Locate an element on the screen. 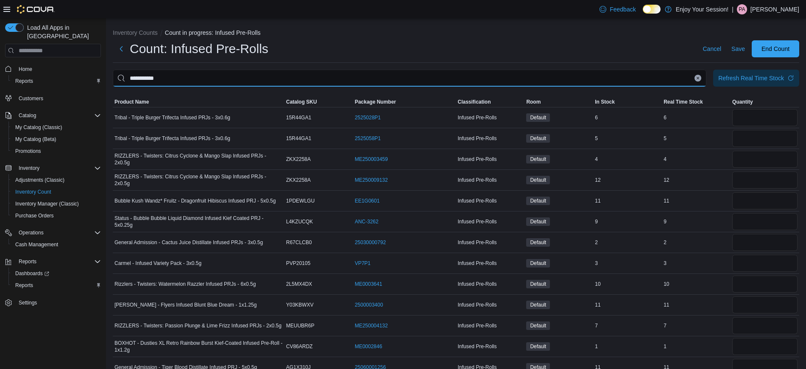  button: Refresh Real Time Stock is located at coordinates (756, 78).